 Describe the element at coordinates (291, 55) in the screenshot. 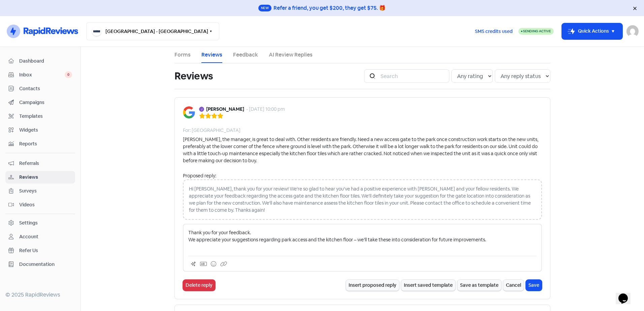

I see `a: AI Review Replies` at that location.